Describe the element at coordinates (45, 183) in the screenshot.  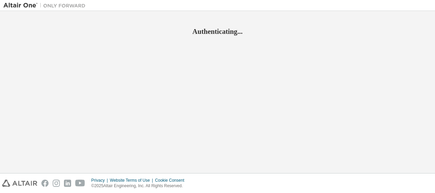
I see `img: facebook.svg` at that location.